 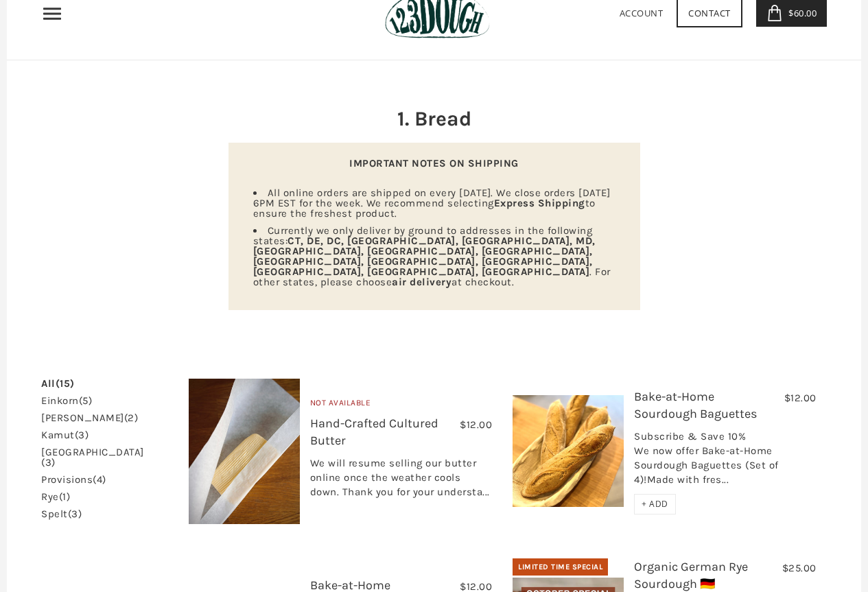 I want to click on span: $60.00, so click(x=801, y=13).